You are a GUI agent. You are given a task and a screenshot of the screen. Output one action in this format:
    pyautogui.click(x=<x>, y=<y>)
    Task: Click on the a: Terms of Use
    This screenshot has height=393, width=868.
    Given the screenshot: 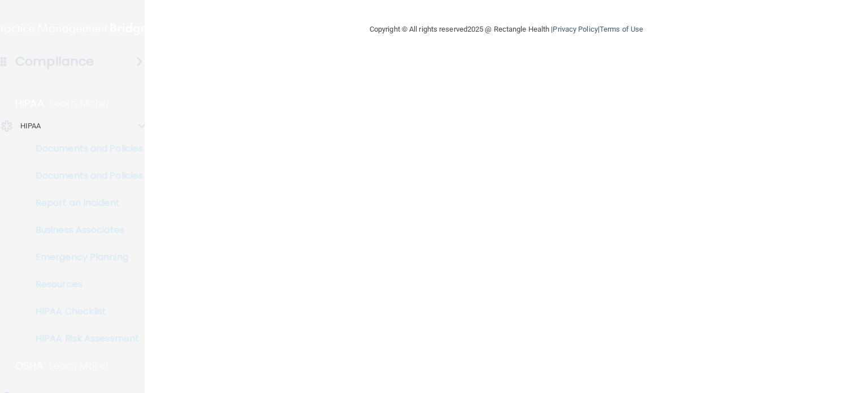 What is the action you would take?
    pyautogui.click(x=621, y=29)
    